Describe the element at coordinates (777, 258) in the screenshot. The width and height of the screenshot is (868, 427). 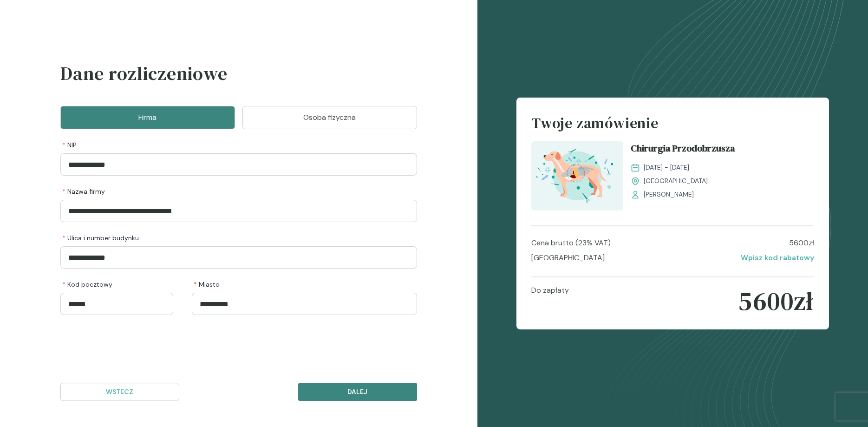
I see `p: Wpisz kod rabatowy` at that location.